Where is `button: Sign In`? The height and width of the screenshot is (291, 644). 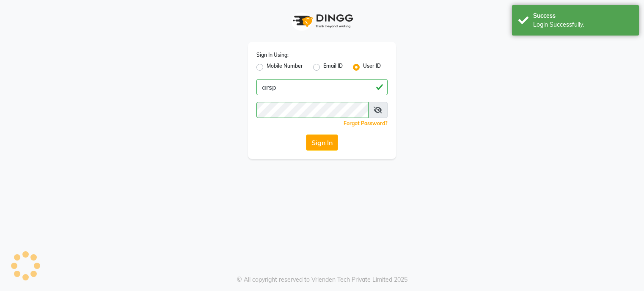 button: Sign In is located at coordinates (322, 143).